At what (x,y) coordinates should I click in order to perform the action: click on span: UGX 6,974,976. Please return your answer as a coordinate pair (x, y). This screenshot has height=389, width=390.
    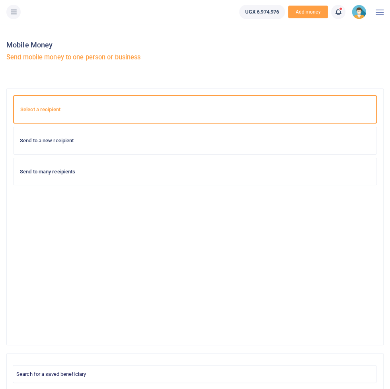
    Looking at the image, I should click on (262, 12).